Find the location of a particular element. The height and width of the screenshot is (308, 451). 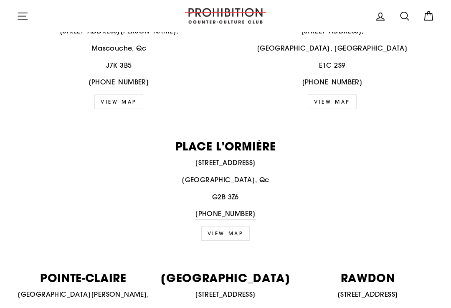

p: RAWDON is located at coordinates (368, 278).